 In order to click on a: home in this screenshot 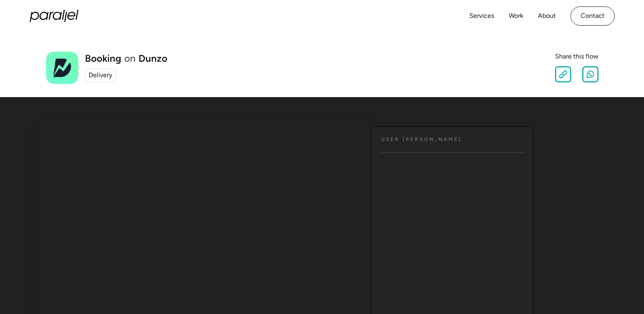, I will do `click(54, 16)`.